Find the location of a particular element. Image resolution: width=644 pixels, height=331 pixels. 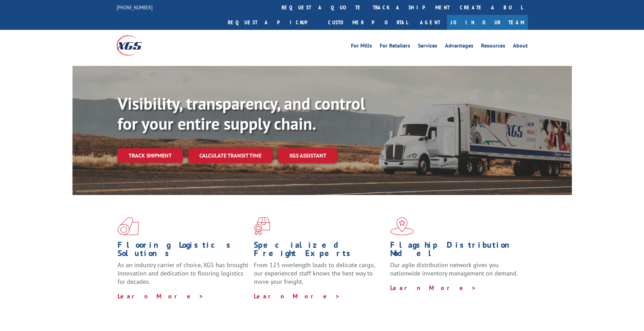

a: Join Our Team is located at coordinates (487, 22).